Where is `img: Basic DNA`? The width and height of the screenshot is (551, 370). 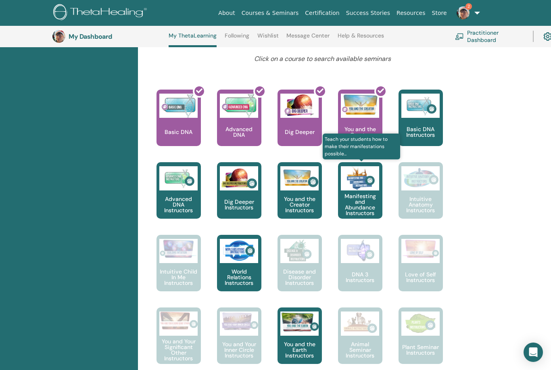 img: Basic DNA is located at coordinates (178, 106).